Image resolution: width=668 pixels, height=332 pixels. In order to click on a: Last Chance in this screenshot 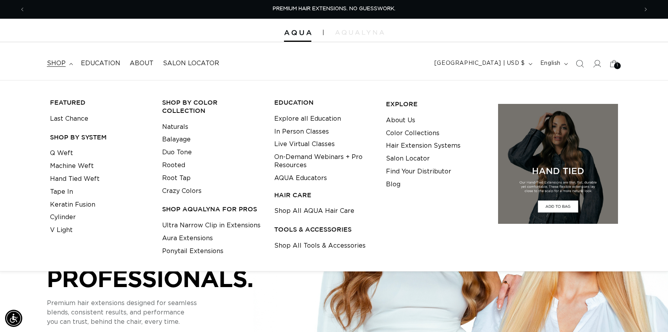, I will do `click(69, 119)`.